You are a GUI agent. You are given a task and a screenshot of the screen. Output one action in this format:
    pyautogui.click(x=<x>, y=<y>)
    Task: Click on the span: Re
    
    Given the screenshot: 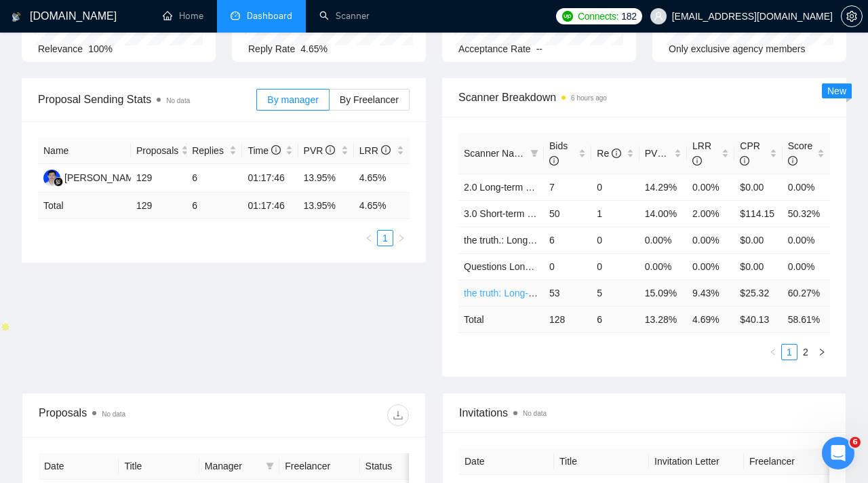 What is the action you would take?
    pyautogui.click(x=609, y=154)
    